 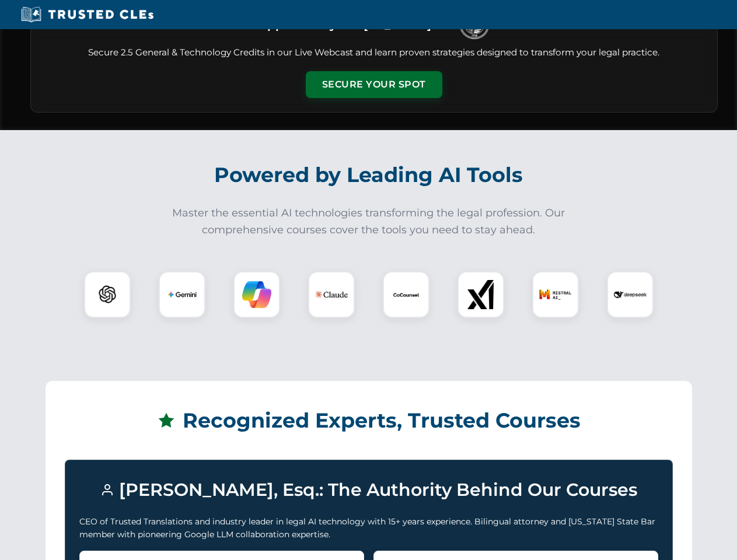 What do you see at coordinates (368, 421) in the screenshot?
I see `h2: Recognized Experts, Trusted Courses` at bounding box center [368, 421].